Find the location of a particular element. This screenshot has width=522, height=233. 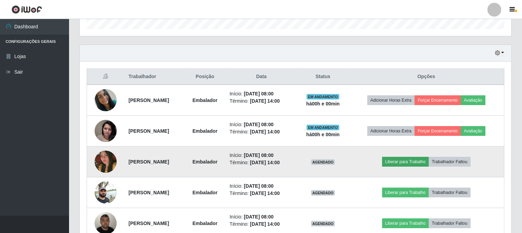

img: 1693608079370.jpeg is located at coordinates (106, 100).